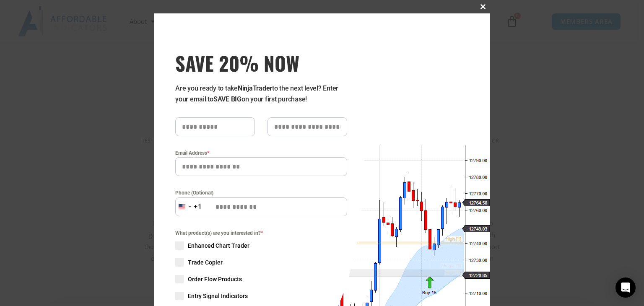 Image resolution: width=644 pixels, height=306 pixels. What do you see at coordinates (218, 246) in the screenshot?
I see `span: Enhanced Chart Trader` at bounding box center [218, 246].